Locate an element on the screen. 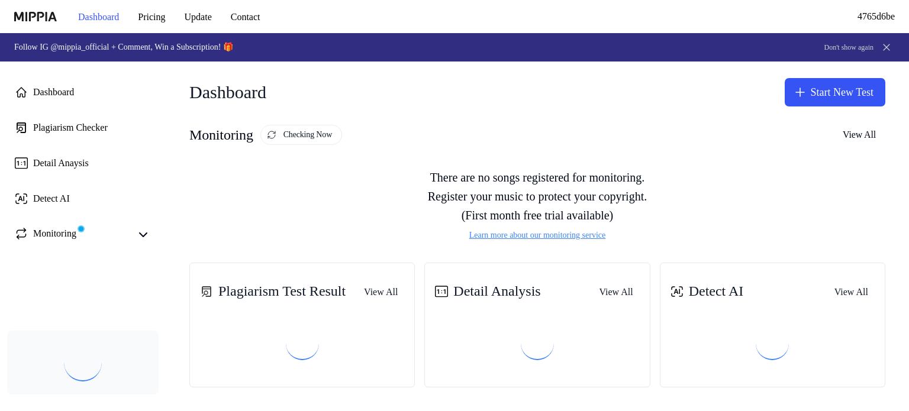  a: Monitoring is located at coordinates (72, 235).